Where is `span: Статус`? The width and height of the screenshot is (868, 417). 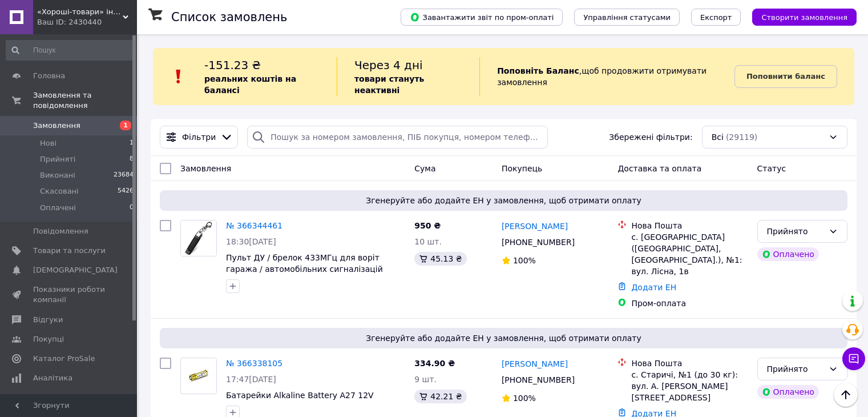
span: Статус is located at coordinates (772, 169).